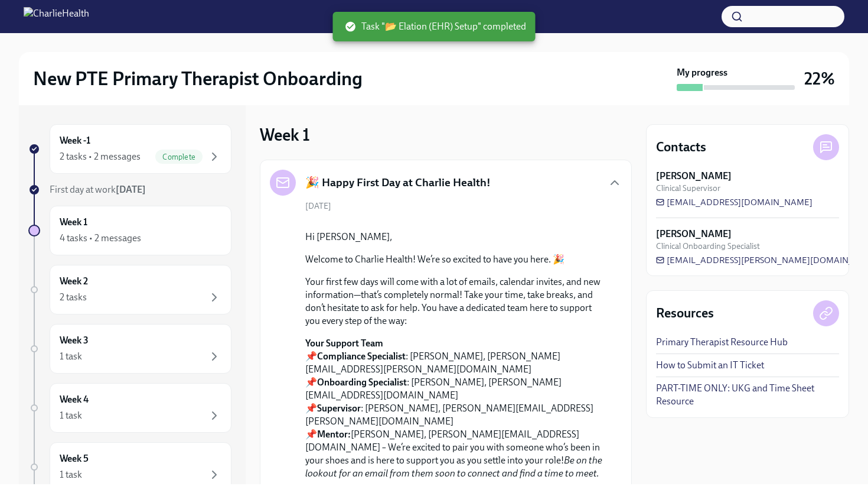 Image resolution: width=868 pixels, height=496 pixels. What do you see at coordinates (130, 230) in the screenshot?
I see `a: Week 14 tasks • 2 messages` at bounding box center [130, 230].